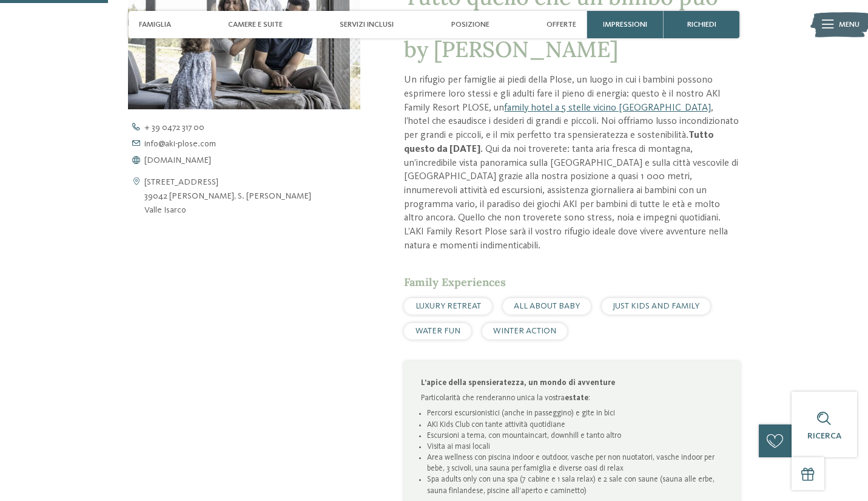 This screenshot has height=501, width=868. What do you see at coordinates (576, 435) in the screenshot?
I see `li: Escursioni a tema, con mountaincart, downhill e tanto altro` at bounding box center [576, 435].